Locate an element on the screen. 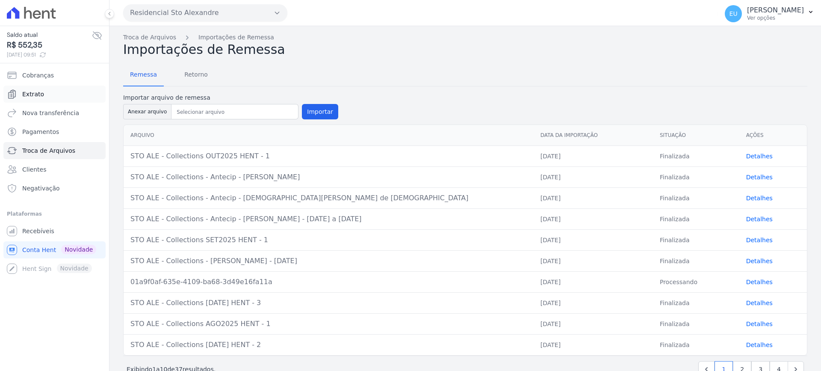 The height and width of the screenshot is (371, 821). div: 01a9f0af-635e-4109-ba68-3d49e16fa11a is located at coordinates (328, 282).